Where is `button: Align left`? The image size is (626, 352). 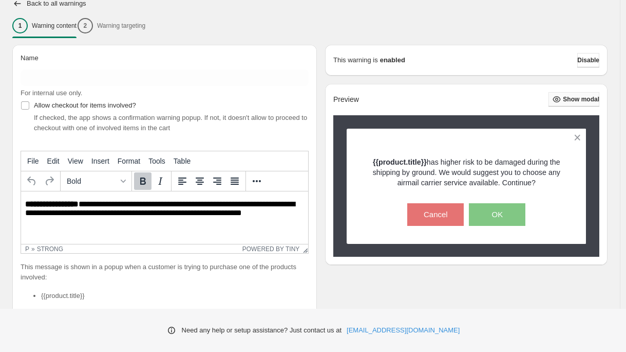 button: Align left is located at coordinates (182, 181).